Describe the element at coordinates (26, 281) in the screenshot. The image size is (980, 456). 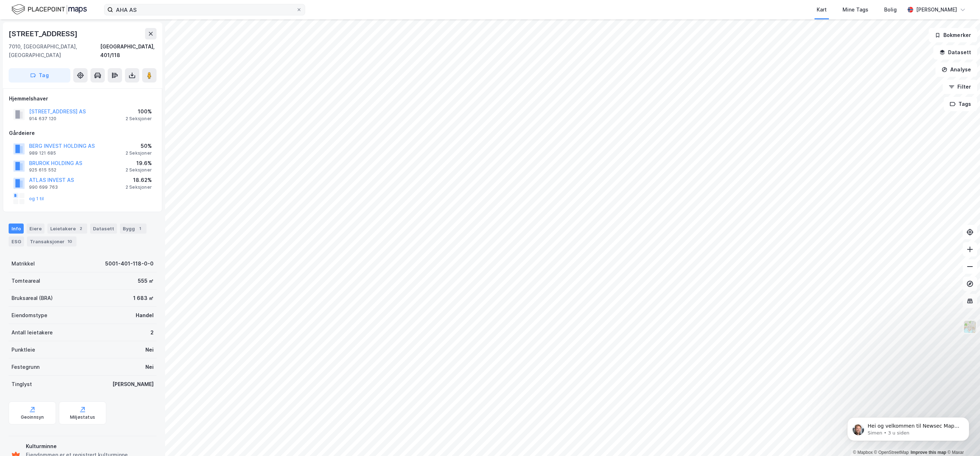
I see `div: Tomteareal` at that location.